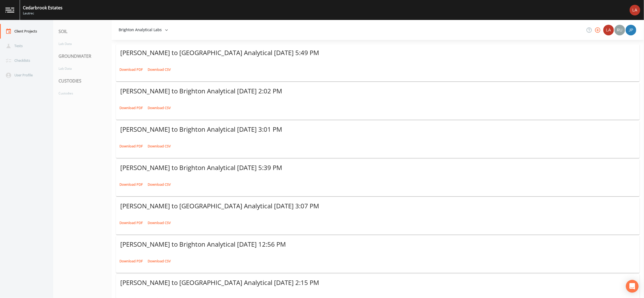 The image size is (644, 298). I want to click on div: CUSTODIES, so click(82, 81).